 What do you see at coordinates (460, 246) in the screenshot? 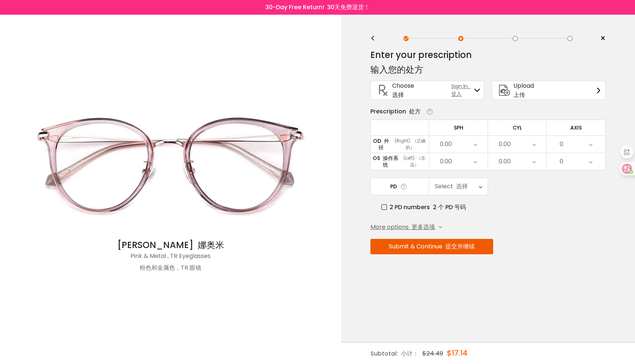
I see `font: 提交并继续` at bounding box center [460, 246].